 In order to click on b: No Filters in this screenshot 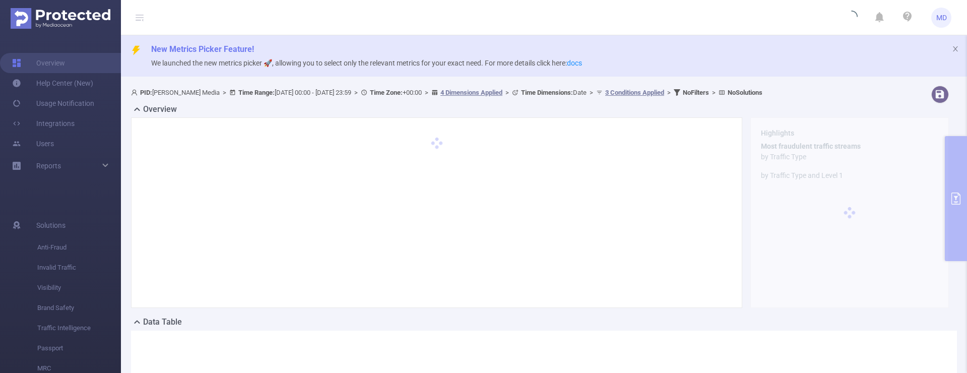, I will do `click(696, 92)`.